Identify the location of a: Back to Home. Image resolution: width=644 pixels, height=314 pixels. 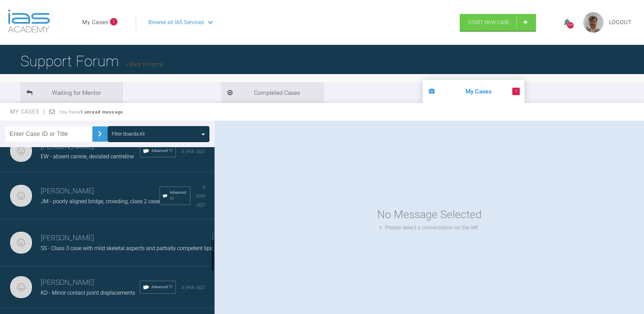
(144, 64).